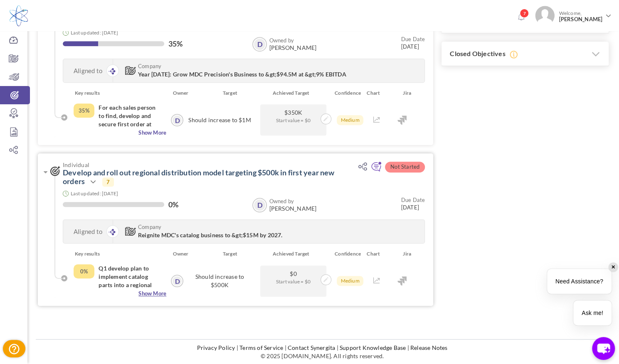 The image size is (619, 364). Describe the element at coordinates (19, 16) in the screenshot. I see `img: Logo` at that location.